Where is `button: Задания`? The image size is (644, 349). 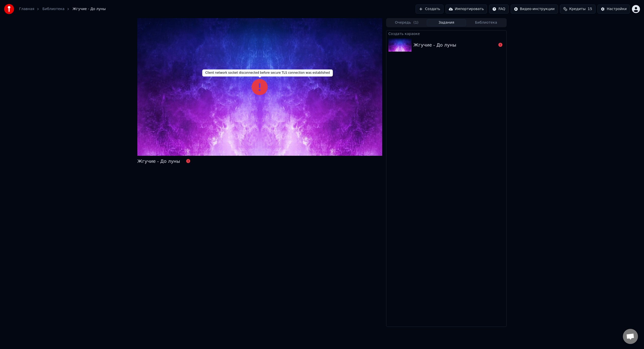 button: Задания is located at coordinates (447, 23).